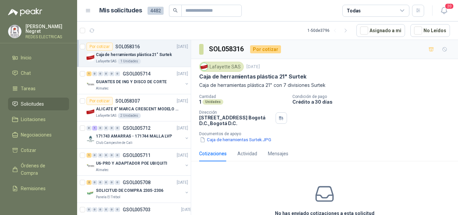 The width and height of the screenshot is (458, 215). Describe the element at coordinates (42, 169) in the screenshot. I see `span: Órdenes de Compra` at that location.